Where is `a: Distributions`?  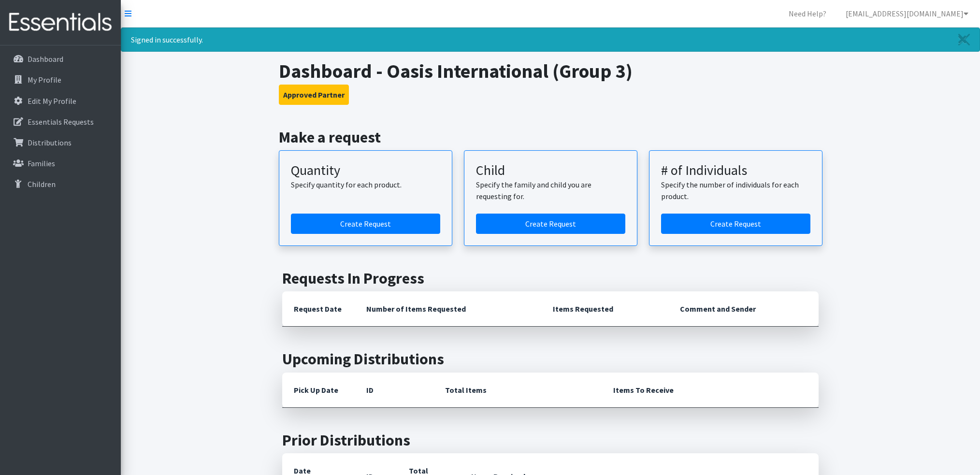
a: Distributions is located at coordinates (60, 143).